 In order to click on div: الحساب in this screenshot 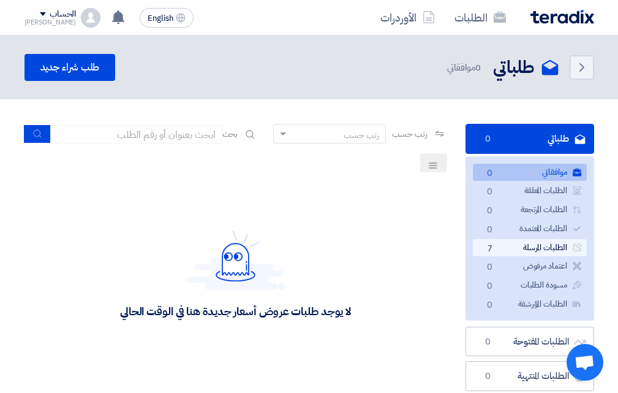, I will do `click(62, 14)`.